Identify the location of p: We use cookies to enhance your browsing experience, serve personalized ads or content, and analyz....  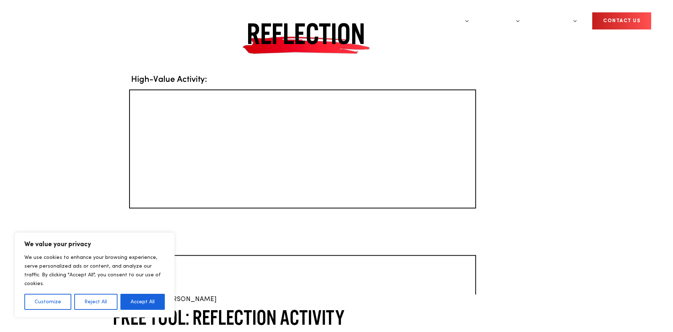
(95, 271).